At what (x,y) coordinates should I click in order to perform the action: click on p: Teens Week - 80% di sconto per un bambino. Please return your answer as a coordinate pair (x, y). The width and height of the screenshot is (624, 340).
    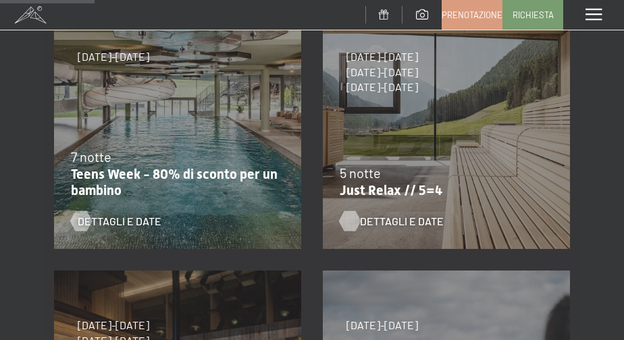
    Looking at the image, I should click on (174, 182).